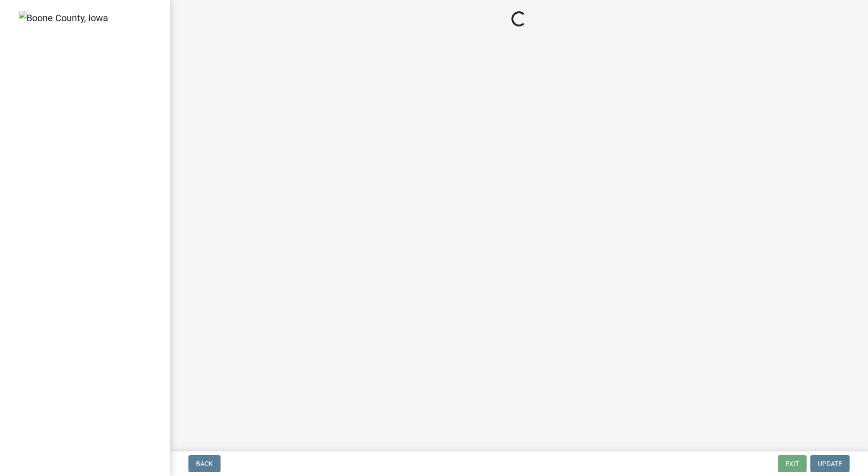  I want to click on img: Boone County, Iowa, so click(64, 18).